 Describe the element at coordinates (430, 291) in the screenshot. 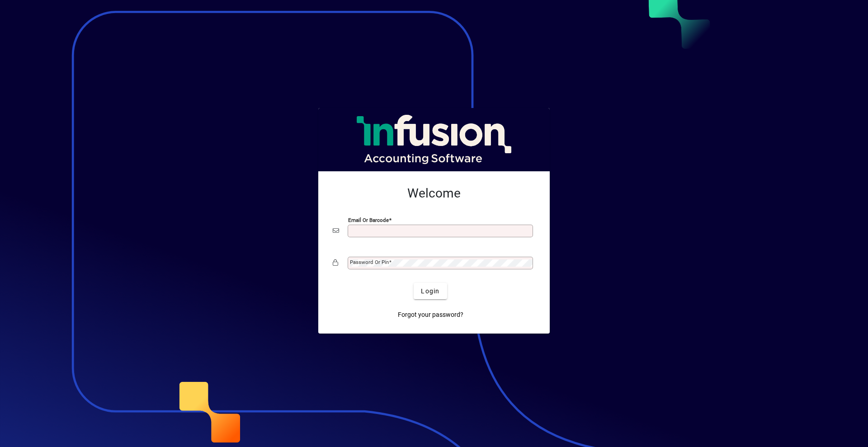

I see `span: Login` at that location.